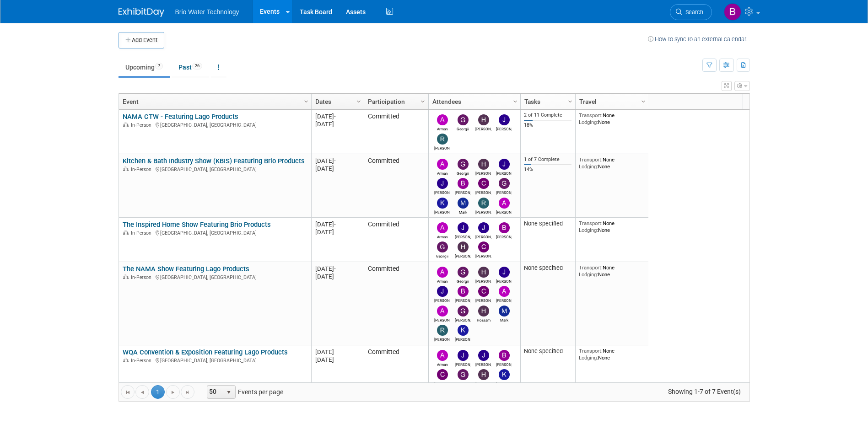  What do you see at coordinates (128, 392) in the screenshot?
I see `span: Go to the first page` at bounding box center [128, 392].